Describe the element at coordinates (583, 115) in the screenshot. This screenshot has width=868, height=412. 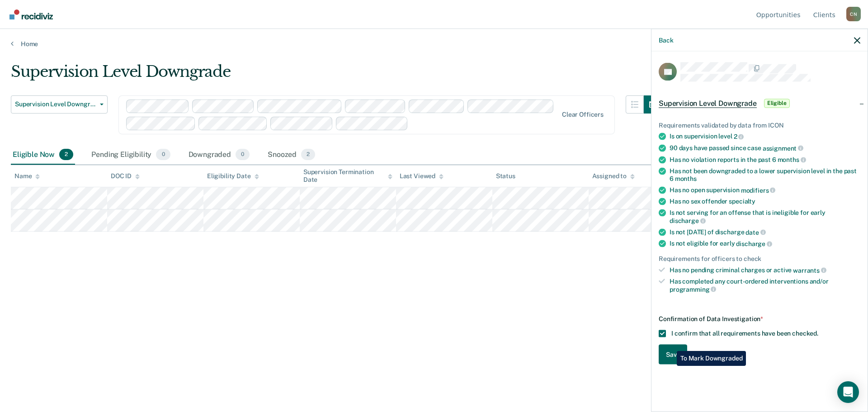
I see `div: Clear officers` at that location.